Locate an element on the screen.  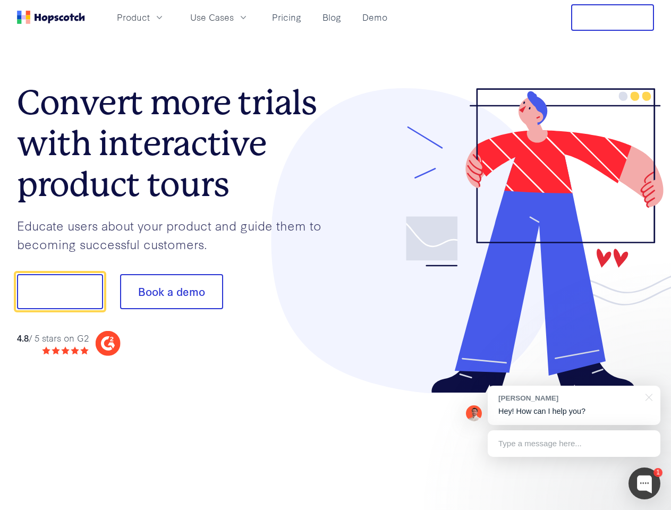
a: Home is located at coordinates (51, 17).